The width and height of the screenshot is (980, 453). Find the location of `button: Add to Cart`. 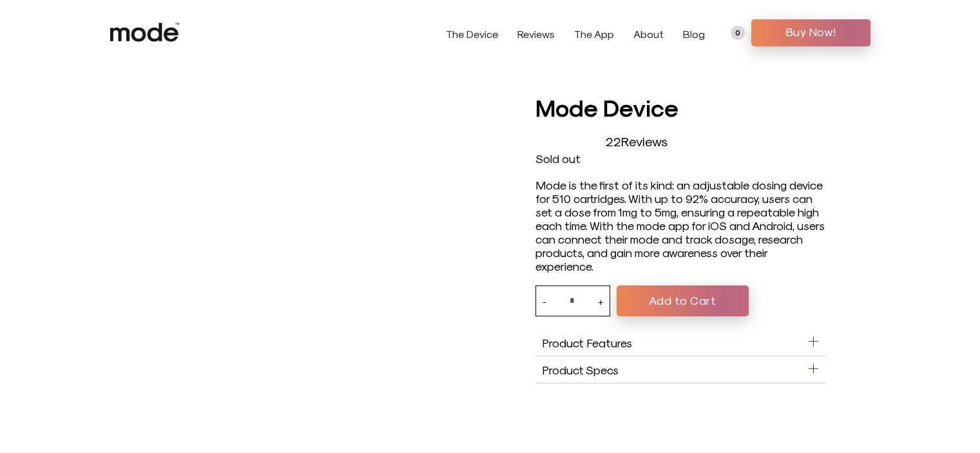

button: Add to Cart is located at coordinates (682, 301).